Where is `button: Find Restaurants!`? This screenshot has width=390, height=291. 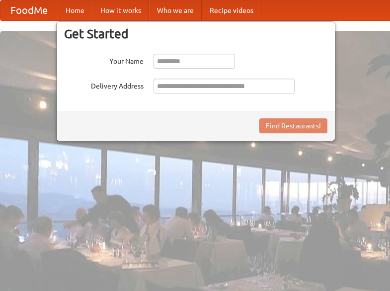 button: Find Restaurants! is located at coordinates (293, 126).